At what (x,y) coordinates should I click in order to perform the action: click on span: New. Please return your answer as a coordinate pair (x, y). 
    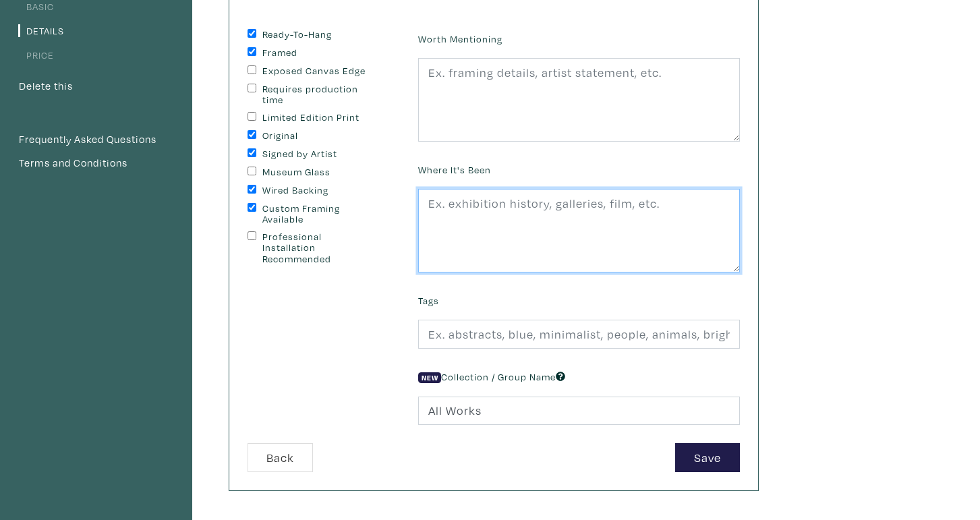
    Looking at the image, I should click on (430, 378).